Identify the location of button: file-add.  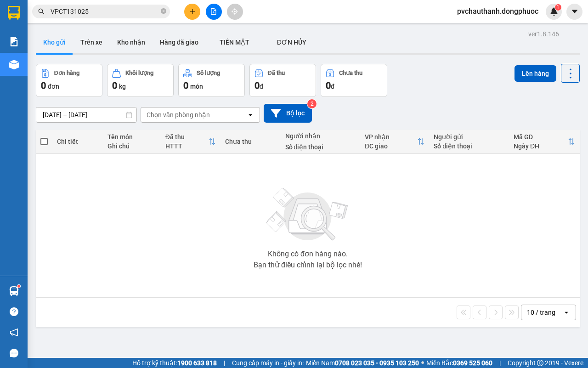
(213, 12).